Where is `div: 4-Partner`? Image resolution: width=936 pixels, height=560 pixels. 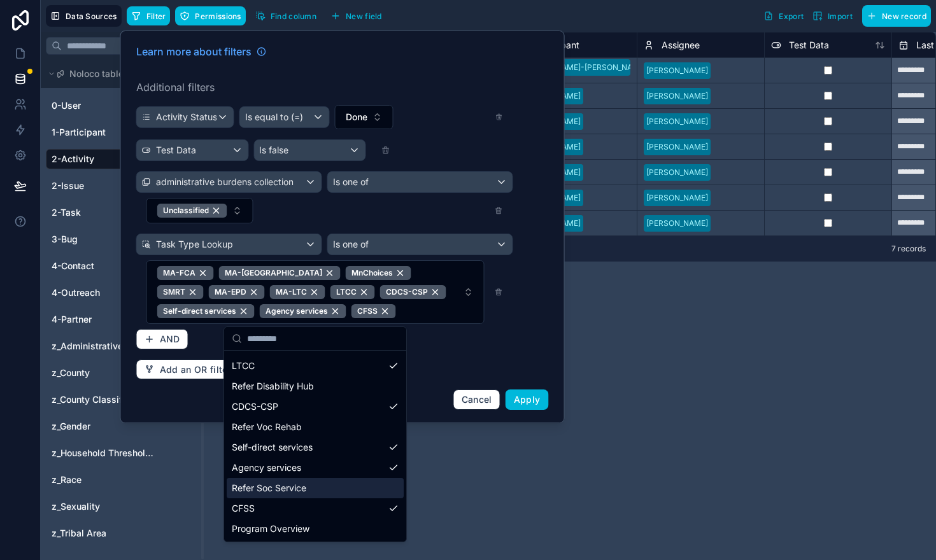
div: 4-Partner is located at coordinates (122, 319).